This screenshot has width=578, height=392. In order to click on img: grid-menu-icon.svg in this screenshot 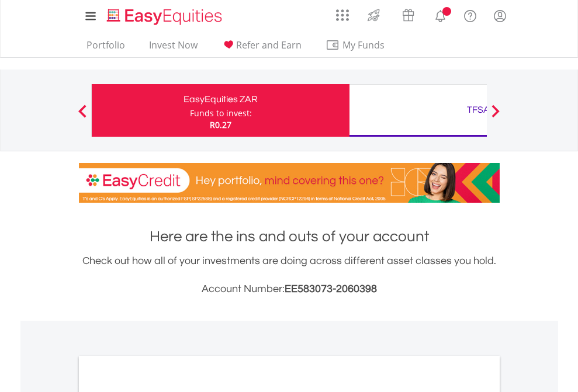, I will do `click(342, 15)`.